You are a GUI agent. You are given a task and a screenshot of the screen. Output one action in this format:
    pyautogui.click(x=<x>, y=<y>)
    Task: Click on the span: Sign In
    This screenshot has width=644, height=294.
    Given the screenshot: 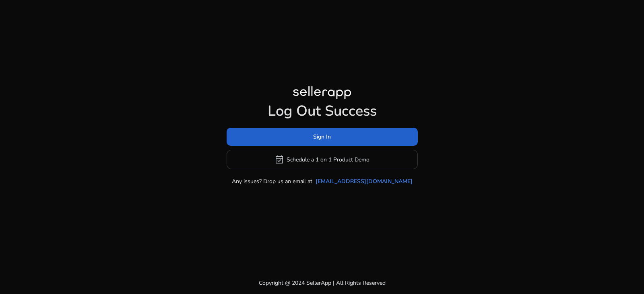 What is the action you would take?
    pyautogui.click(x=322, y=137)
    